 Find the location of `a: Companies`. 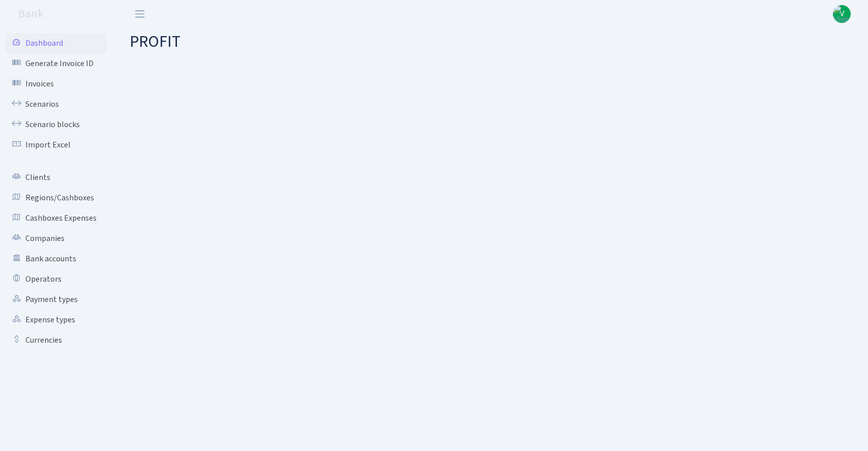

a: Companies is located at coordinates (56, 238).